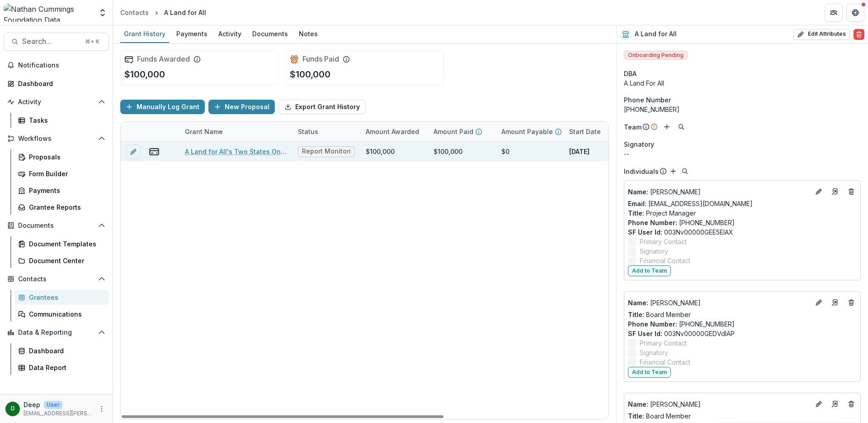 The height and width of the screenshot is (423, 868). What do you see at coordinates (62, 260) in the screenshot?
I see `a: Document Center` at bounding box center [62, 260].